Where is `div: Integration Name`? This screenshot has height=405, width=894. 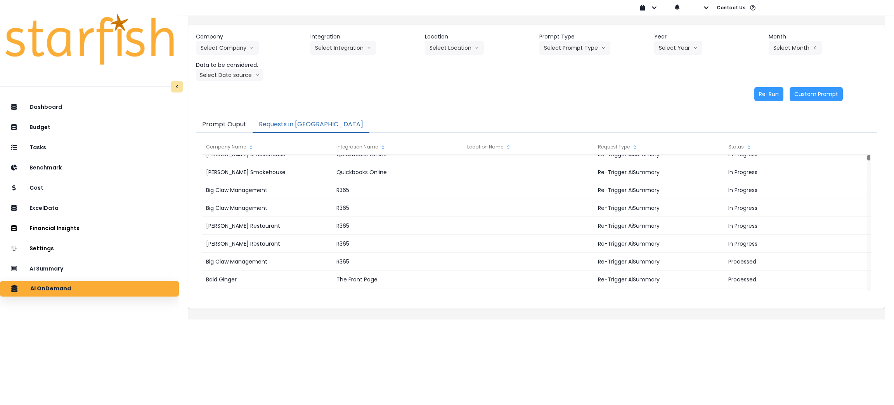
div: Integration Name is located at coordinates (398, 147).